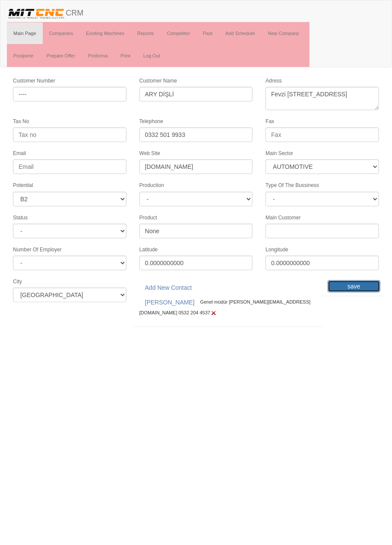 The image size is (392, 545). Describe the element at coordinates (240, 33) in the screenshot. I see `a: Add Schedule` at that location.